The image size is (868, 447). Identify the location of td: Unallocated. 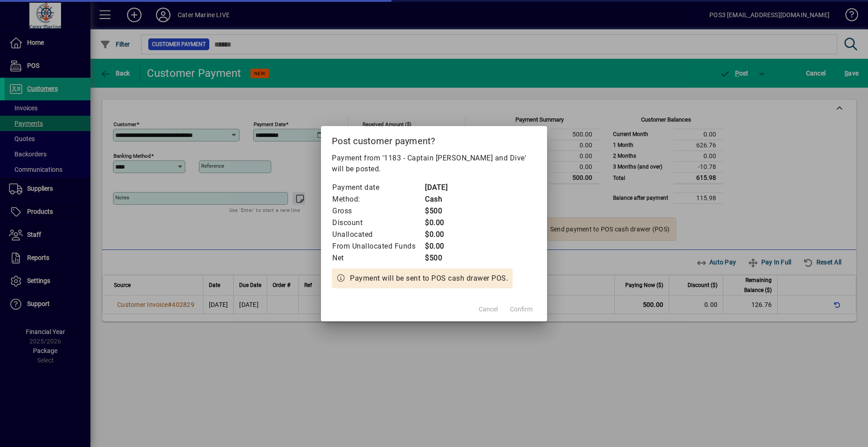
(378, 234).